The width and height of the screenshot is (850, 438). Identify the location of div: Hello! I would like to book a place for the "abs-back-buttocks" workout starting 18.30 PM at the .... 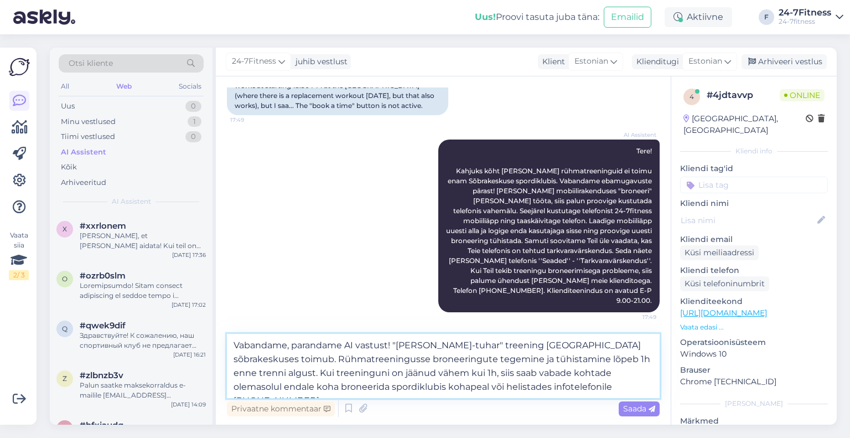
(338, 91).